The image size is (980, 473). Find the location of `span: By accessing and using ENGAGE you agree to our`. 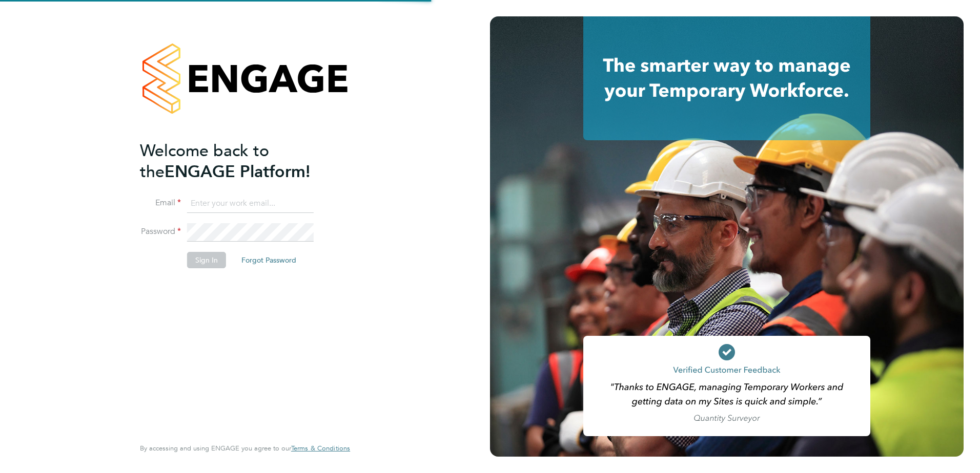

span: By accessing and using ENGAGE you agree to our is located at coordinates (245, 448).